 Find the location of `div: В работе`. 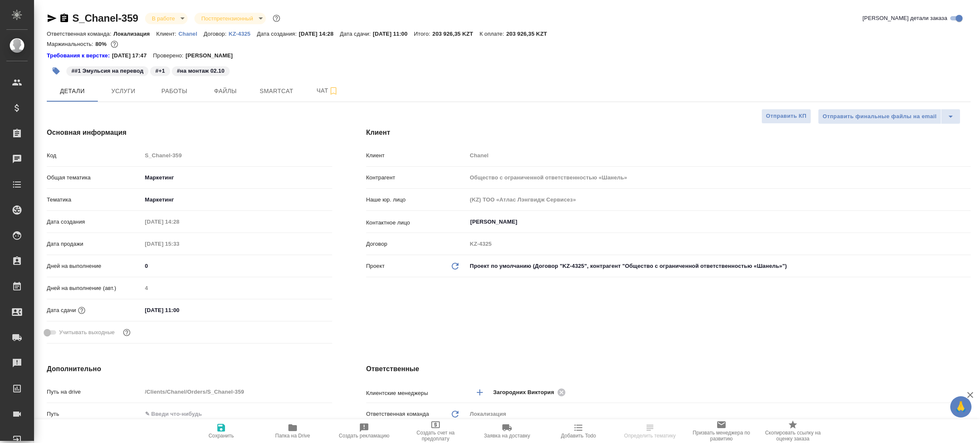

div: В работе is located at coordinates (230, 18).